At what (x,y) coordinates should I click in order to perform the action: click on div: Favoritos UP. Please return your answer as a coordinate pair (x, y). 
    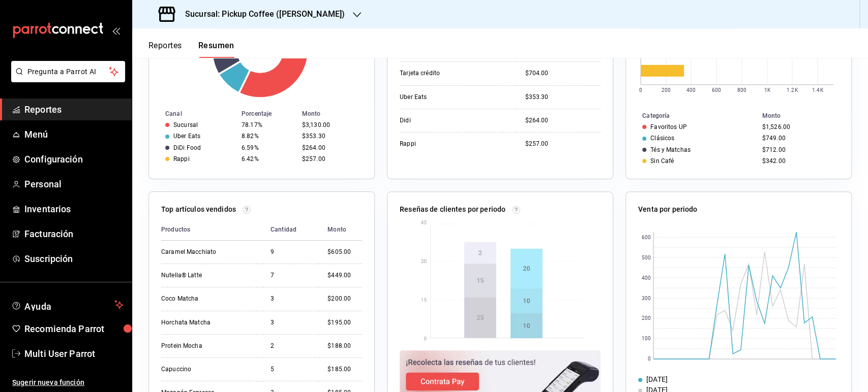
    Looking at the image, I should click on (669, 127).